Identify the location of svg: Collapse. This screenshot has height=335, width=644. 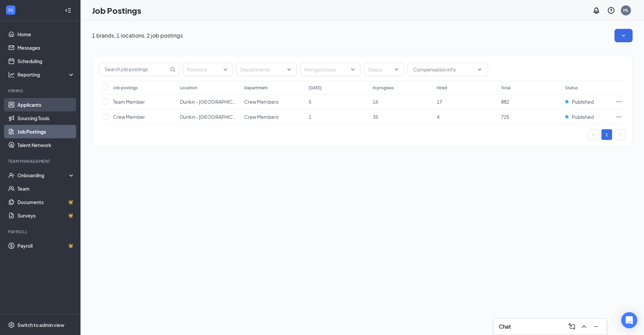
(68, 10).